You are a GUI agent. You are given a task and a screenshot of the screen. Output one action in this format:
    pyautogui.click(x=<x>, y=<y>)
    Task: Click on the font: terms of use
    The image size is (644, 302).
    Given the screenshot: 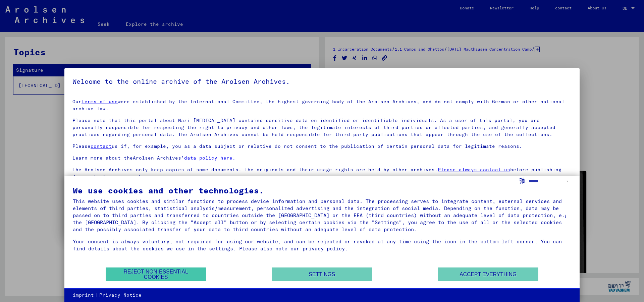 What is the action you would take?
    pyautogui.click(x=100, y=102)
    